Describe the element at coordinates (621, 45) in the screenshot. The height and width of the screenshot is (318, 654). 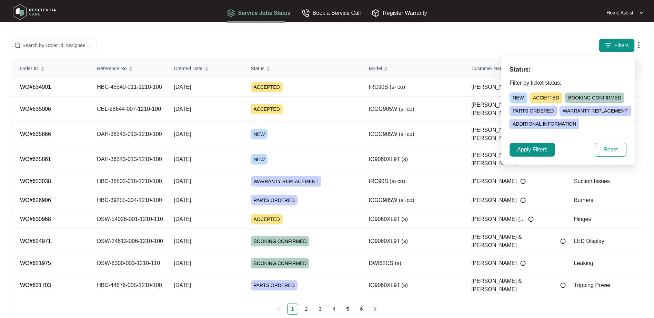
I see `span: Filters` at that location.